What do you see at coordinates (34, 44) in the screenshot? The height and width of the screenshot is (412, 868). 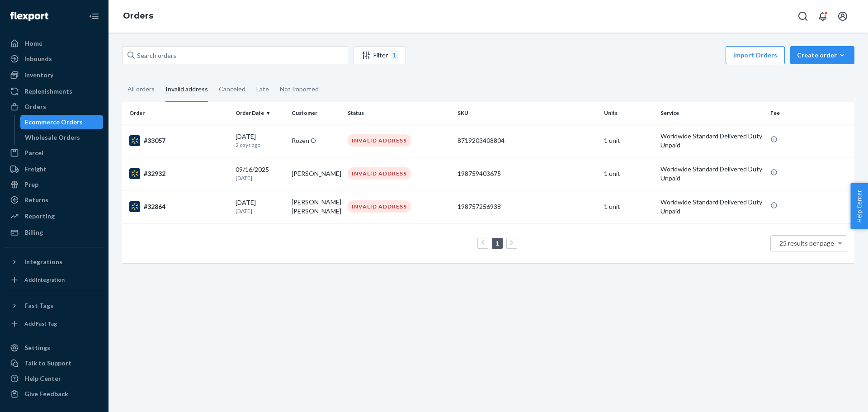 I see `div: Home` at bounding box center [34, 44].